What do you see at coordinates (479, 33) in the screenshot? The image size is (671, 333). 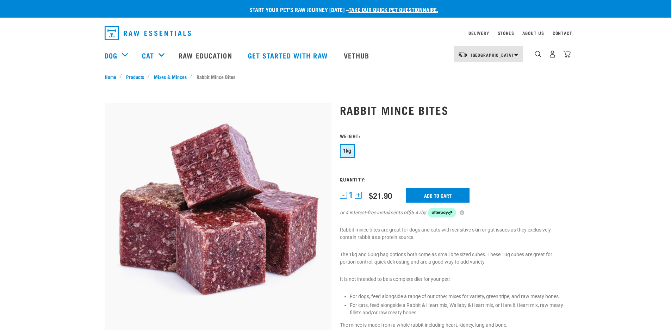 I see `a: Delivery` at bounding box center [479, 33].